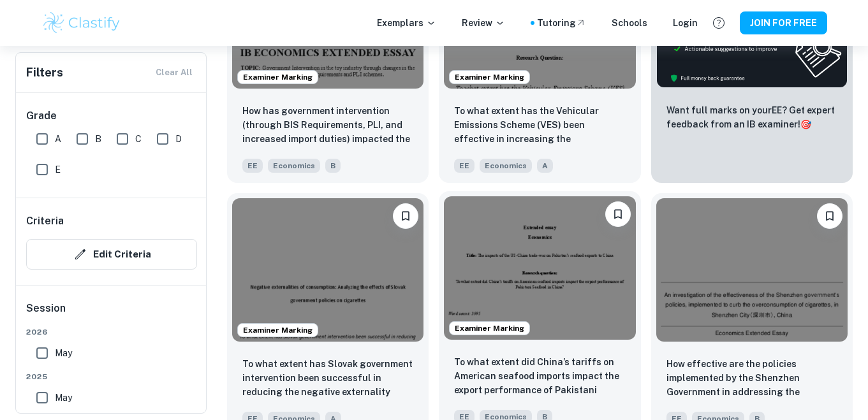 This screenshot has height=420, width=868. Describe the element at coordinates (112, 116) in the screenshot. I see `h6: Grade` at that location.